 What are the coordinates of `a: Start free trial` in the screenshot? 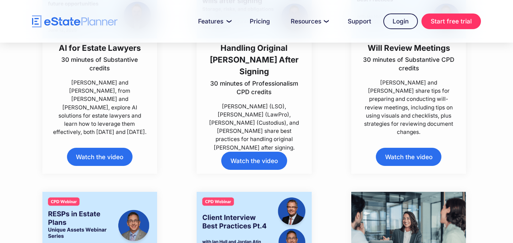 It's located at (451, 21).